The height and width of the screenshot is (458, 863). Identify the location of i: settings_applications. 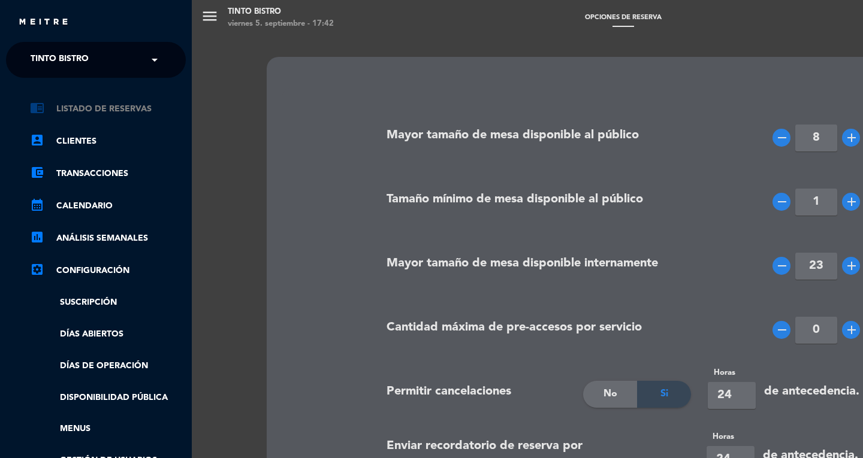
(37, 270).